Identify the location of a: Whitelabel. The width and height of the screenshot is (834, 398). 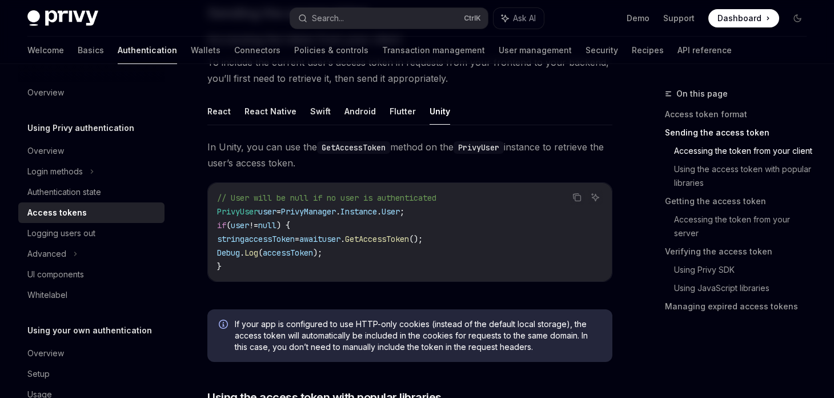
(91, 295).